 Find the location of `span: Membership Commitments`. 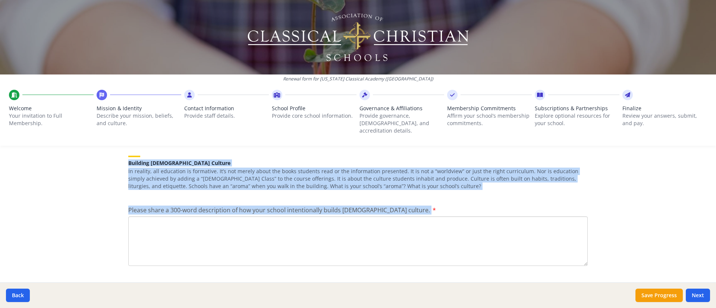

span: Membership Commitments is located at coordinates (489, 108).